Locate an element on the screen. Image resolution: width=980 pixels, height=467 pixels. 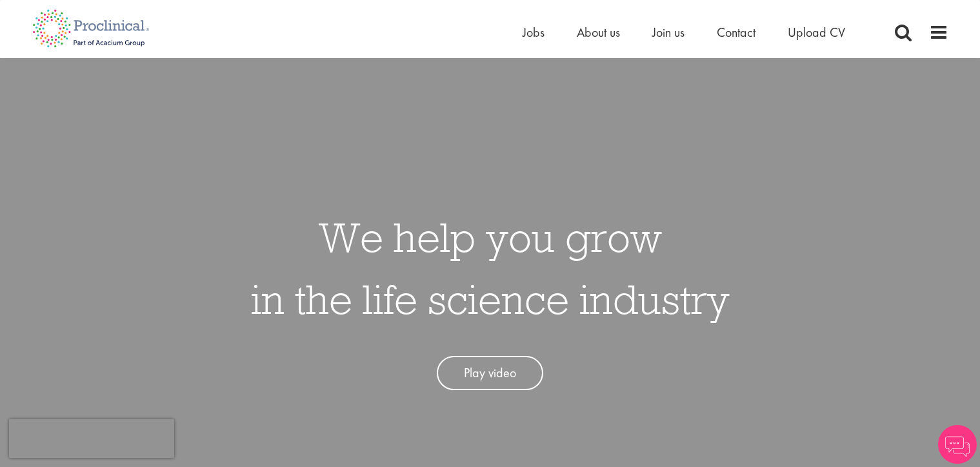
a: Join us is located at coordinates (668, 32).